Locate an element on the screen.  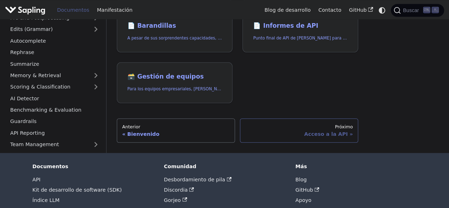
font: Discordia is located at coordinates (176, 189).